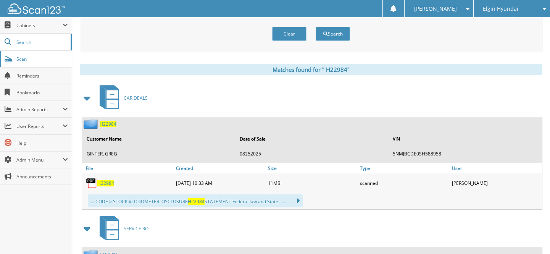 The height and width of the screenshot is (254, 550). I want to click on td: 5 N M J B C D E 0 S H 5 8 8 9 5 8, so click(465, 153).